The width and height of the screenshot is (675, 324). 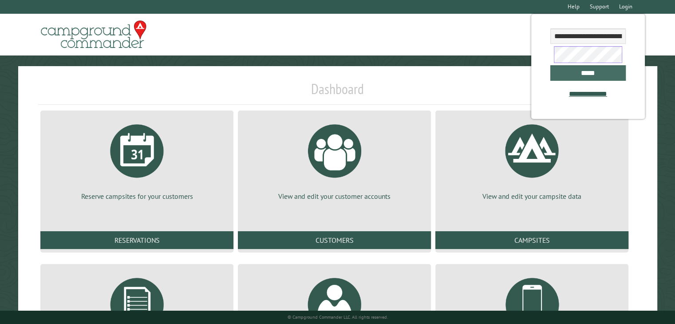 What do you see at coordinates (94, 35) in the screenshot?
I see `img: Campground Commander` at bounding box center [94, 35].